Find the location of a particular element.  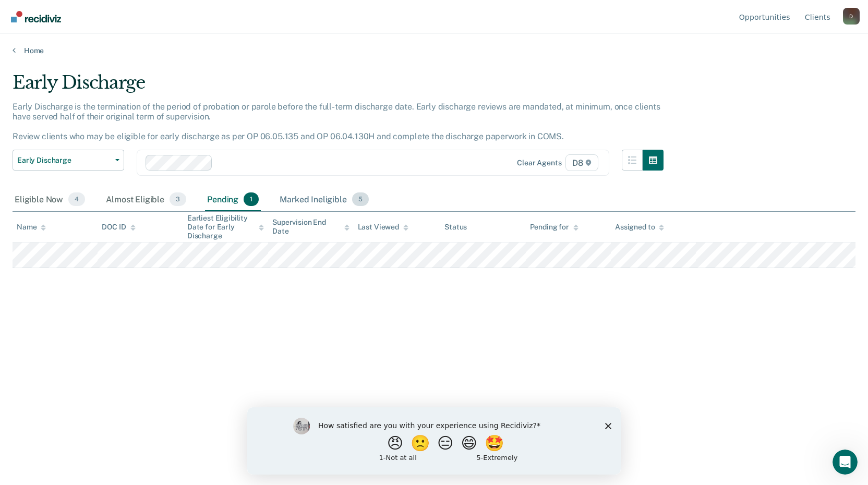

span: 1 is located at coordinates (251, 199).